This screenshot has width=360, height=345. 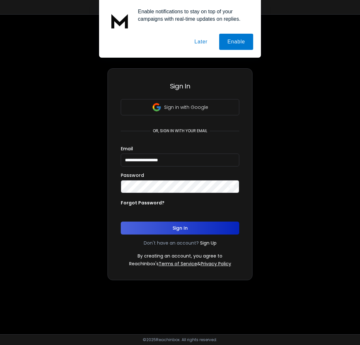 I want to click on p: Don't have an account?, so click(x=171, y=243).